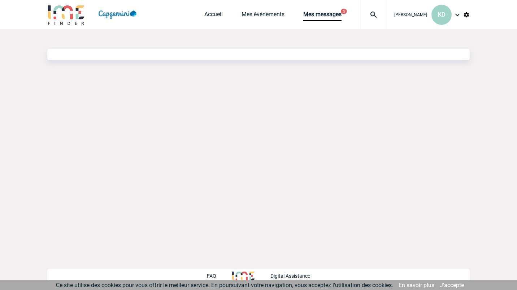 The height and width of the screenshot is (290, 517). Describe the element at coordinates (290, 276) in the screenshot. I see `p: Digital Assistance` at that location.